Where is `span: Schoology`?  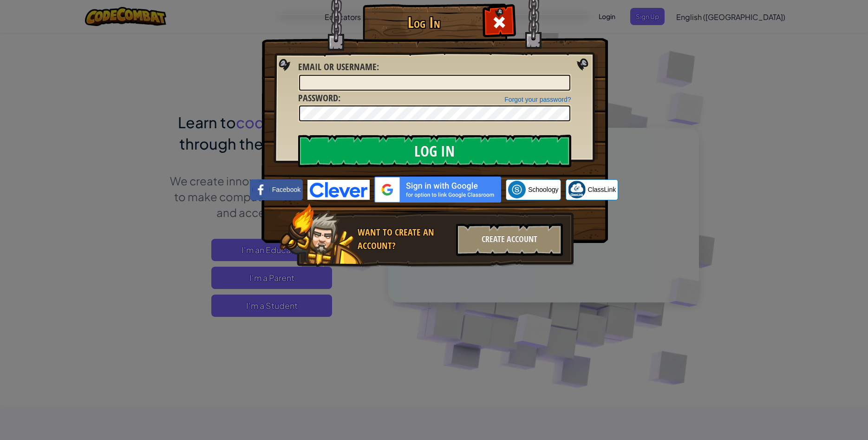
span: Schoology is located at coordinates (543, 190).